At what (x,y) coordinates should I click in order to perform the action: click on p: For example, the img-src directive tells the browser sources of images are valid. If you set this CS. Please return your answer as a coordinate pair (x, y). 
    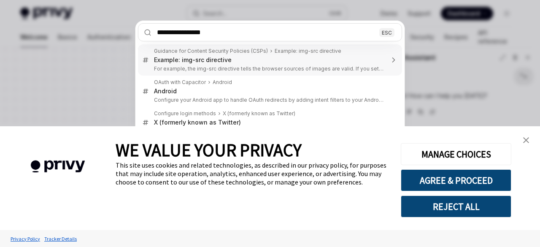
    Looking at the image, I should click on (269, 69).